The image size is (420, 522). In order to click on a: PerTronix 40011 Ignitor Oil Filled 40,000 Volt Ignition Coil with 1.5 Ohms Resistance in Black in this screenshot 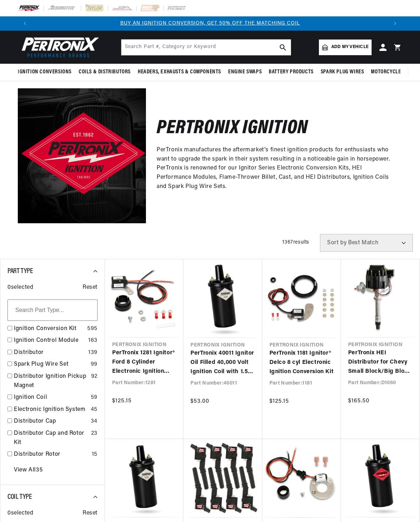, I will do `click(223, 363)`.